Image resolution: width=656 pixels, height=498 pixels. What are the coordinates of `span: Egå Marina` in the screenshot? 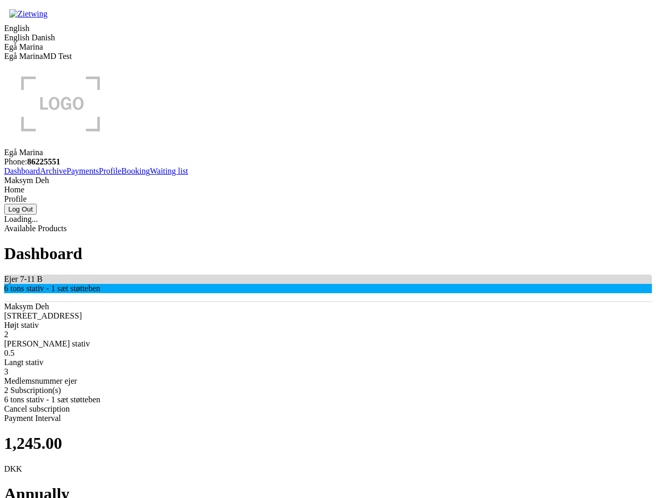 It's located at (23, 47).